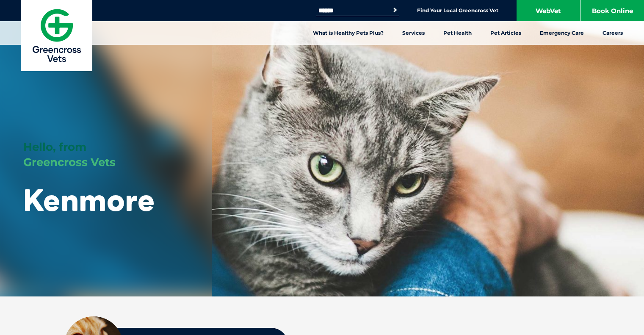 The image size is (644, 335). Describe the element at coordinates (89, 199) in the screenshot. I see `h1: Kenmore` at that location.